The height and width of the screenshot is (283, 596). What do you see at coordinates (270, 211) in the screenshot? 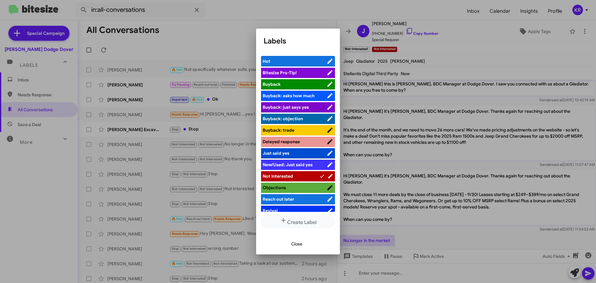
I see `span: Revival` at bounding box center [270, 211].